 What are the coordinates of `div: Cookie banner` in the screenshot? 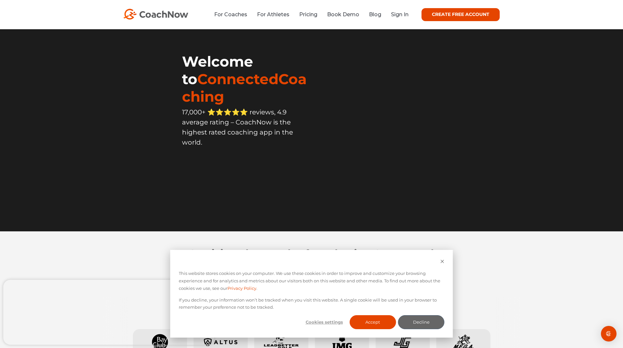 It's located at (312, 293).